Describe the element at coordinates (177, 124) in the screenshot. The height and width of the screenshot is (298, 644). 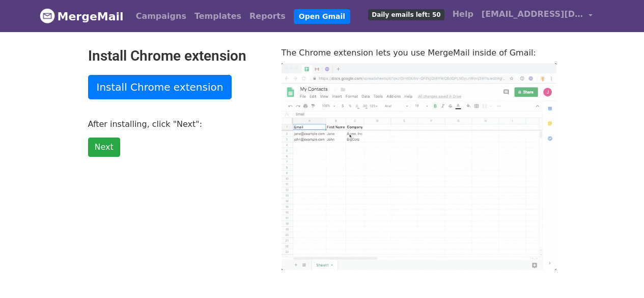
I see `p: After installing, click "Next":` at that location.